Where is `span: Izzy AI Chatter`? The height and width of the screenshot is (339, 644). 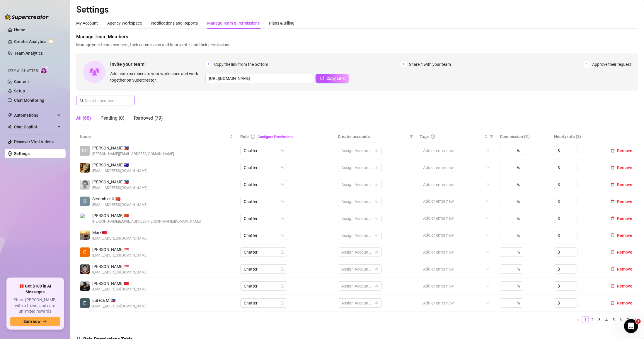
span: Izzy AI Chatter is located at coordinates (23, 71).